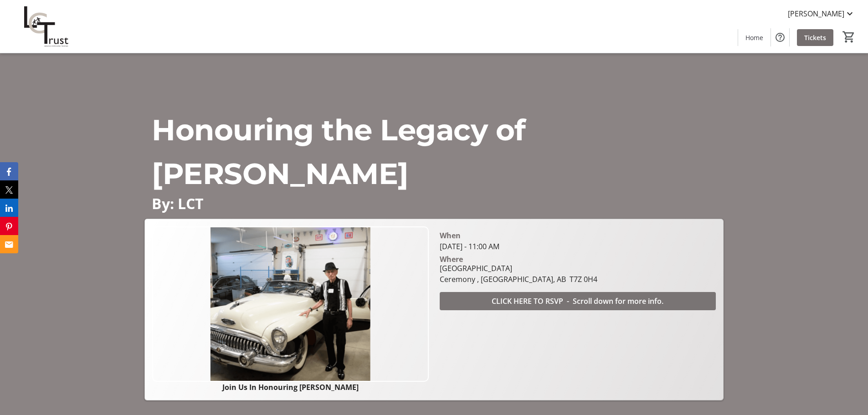  Describe the element at coordinates (815, 37) in the screenshot. I see `span: Tickets` at that location.